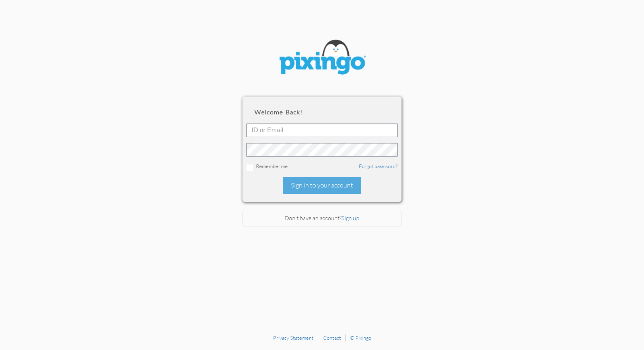 The width and height of the screenshot is (644, 350). Describe the element at coordinates (322, 185) in the screenshot. I see `div: Sign in to your account` at that location.